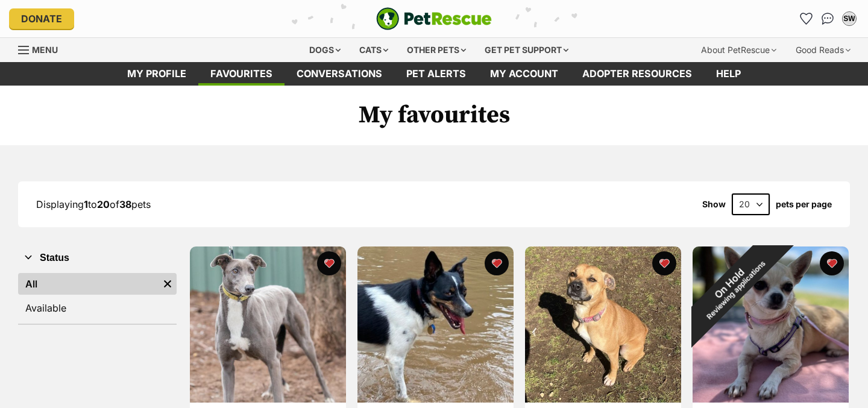  I want to click on strong: 38, so click(126, 204).